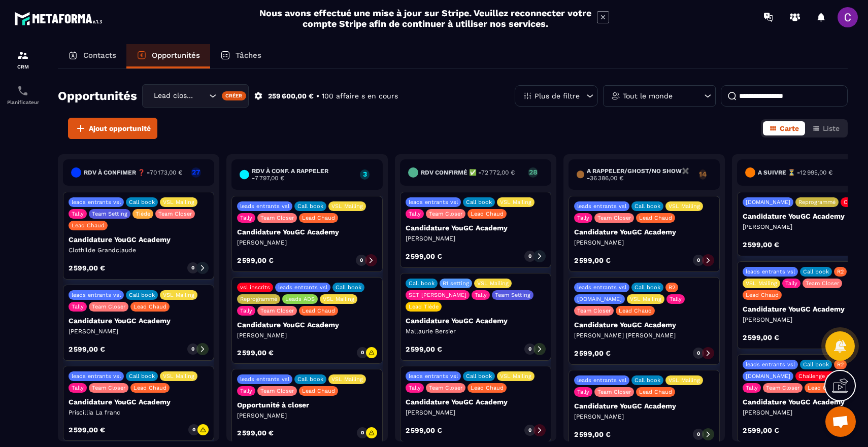  What do you see at coordinates (816, 172) in the screenshot?
I see `span: 12 995,00 €` at bounding box center [816, 172].